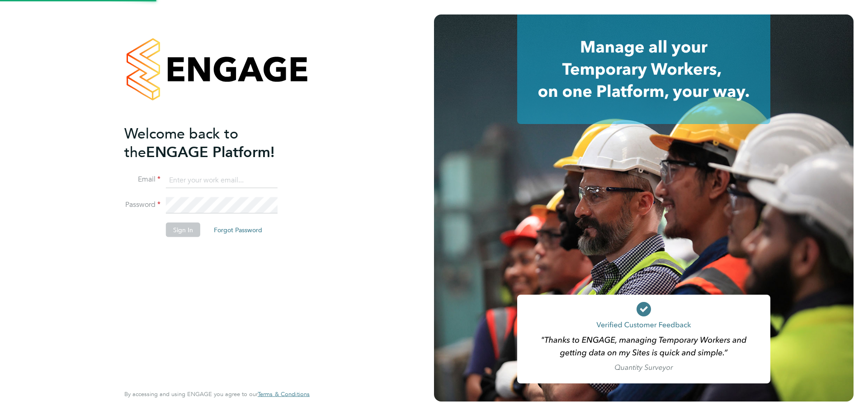 The height and width of the screenshot is (416, 868). I want to click on span: By accessing and using ENGAGE you agree to our, so click(217, 394).